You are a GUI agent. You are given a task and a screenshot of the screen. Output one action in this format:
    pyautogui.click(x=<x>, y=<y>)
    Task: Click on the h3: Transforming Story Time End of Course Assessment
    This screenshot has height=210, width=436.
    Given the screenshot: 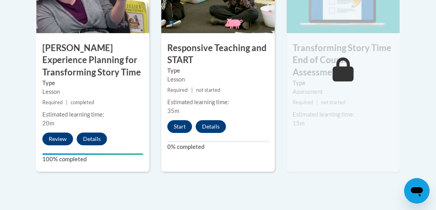 What is the action you would take?
    pyautogui.click(x=343, y=60)
    